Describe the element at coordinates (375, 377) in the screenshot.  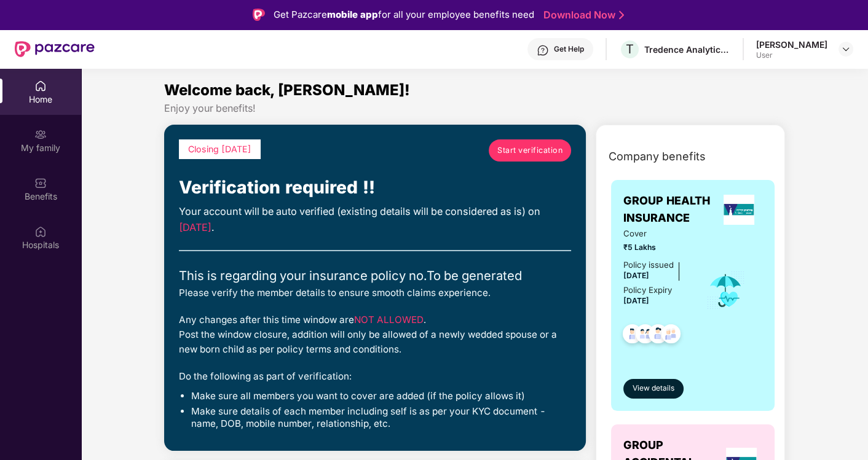
I see `div: Do the following as part of verification:` at that location.